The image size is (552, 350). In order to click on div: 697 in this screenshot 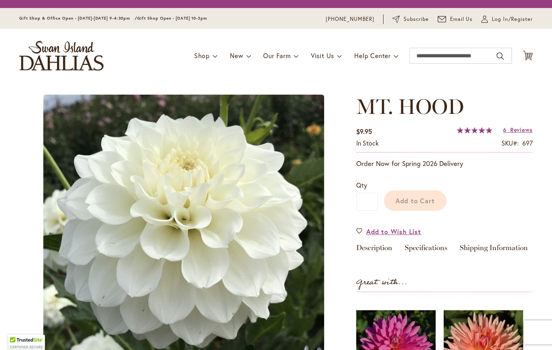, I will do `click(527, 143)`.